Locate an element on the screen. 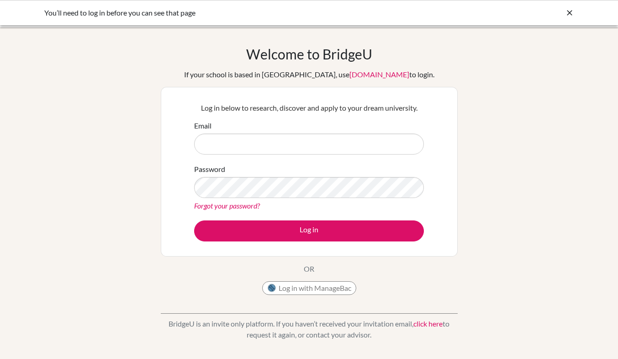  button: Log in is located at coordinates (309, 231).